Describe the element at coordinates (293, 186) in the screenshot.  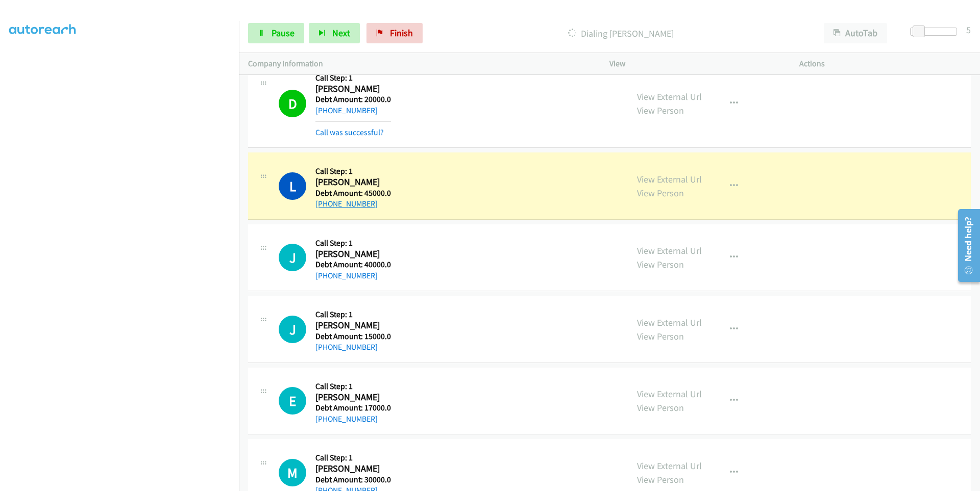
I see `h1: L` at that location.